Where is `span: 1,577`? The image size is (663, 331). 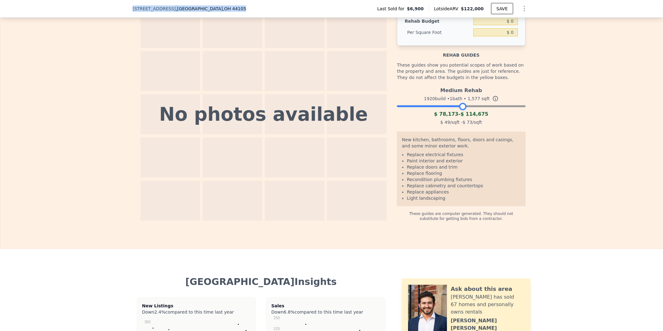 span: 1,577 is located at coordinates (474, 98).